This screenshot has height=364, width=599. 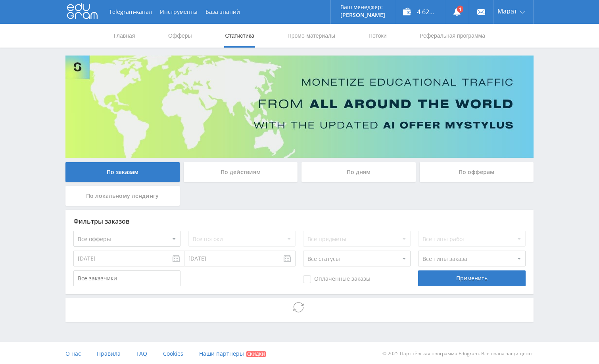 I want to click on div: По офферам, so click(x=476, y=172).